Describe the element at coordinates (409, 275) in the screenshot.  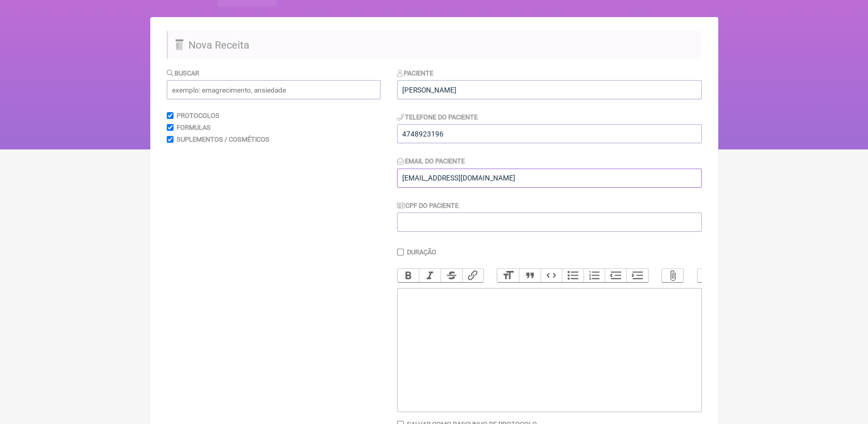
I see `button: Bold` at that location.